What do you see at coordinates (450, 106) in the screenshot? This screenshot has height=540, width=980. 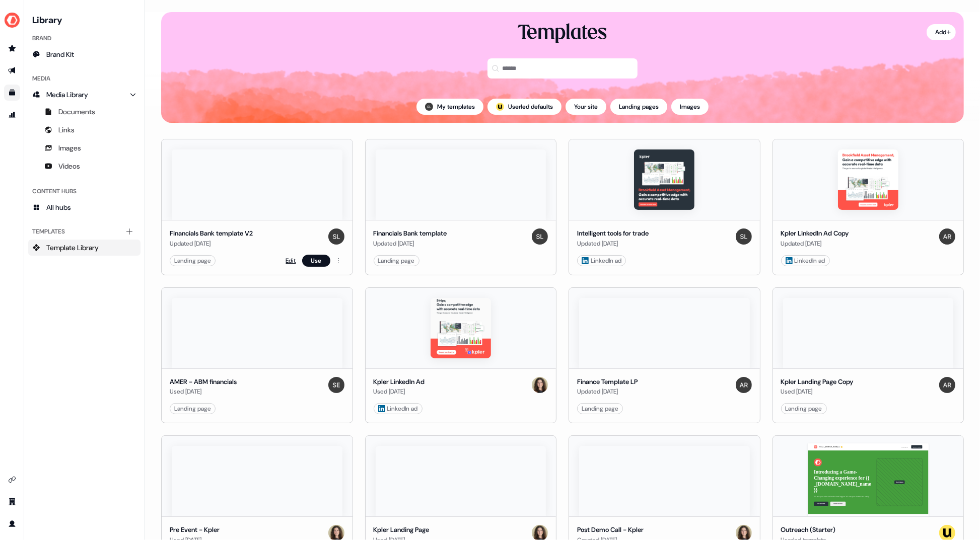 I see `button: My templates` at bounding box center [450, 106].